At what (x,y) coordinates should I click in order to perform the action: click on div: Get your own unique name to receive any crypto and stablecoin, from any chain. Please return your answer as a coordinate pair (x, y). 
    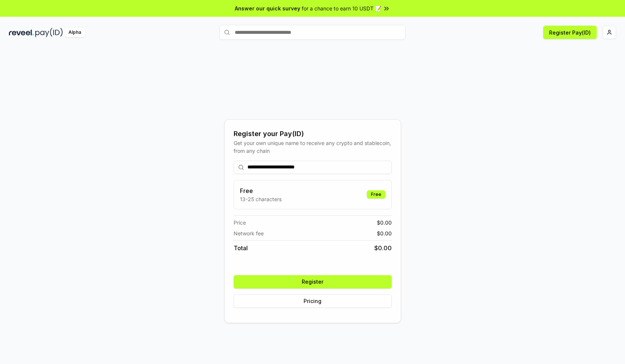
    Looking at the image, I should click on (313, 147).